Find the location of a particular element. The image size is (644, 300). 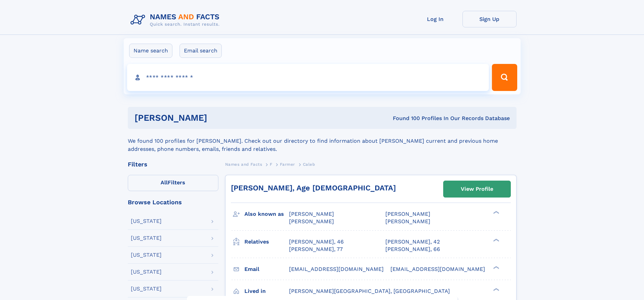

a: Farmer is located at coordinates (287, 164).